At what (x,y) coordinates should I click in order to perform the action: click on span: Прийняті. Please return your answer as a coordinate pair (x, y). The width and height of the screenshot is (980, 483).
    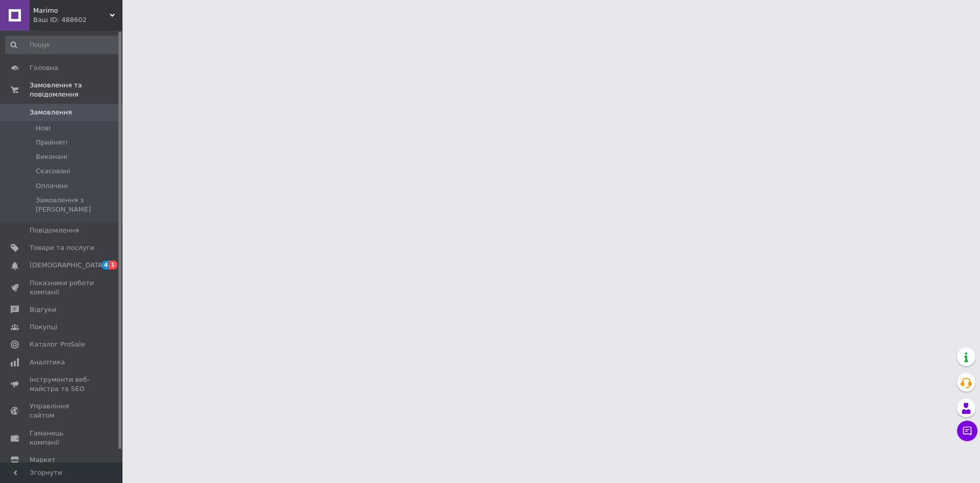
    Looking at the image, I should click on (51, 143).